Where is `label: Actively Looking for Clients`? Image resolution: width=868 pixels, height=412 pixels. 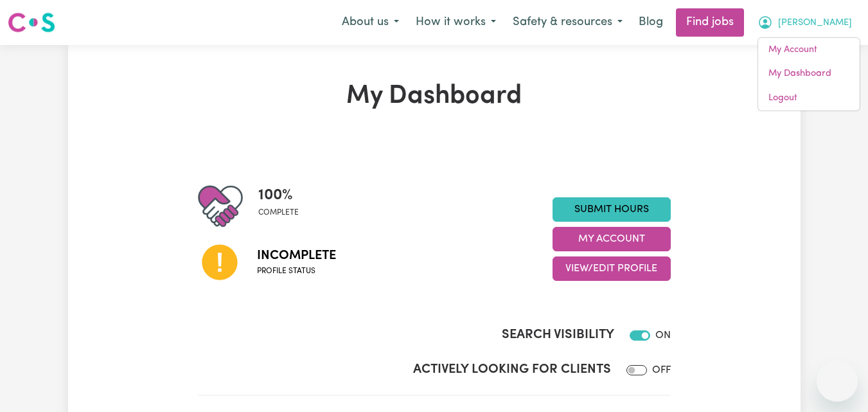
label: Actively Looking for Clients is located at coordinates (512, 370).